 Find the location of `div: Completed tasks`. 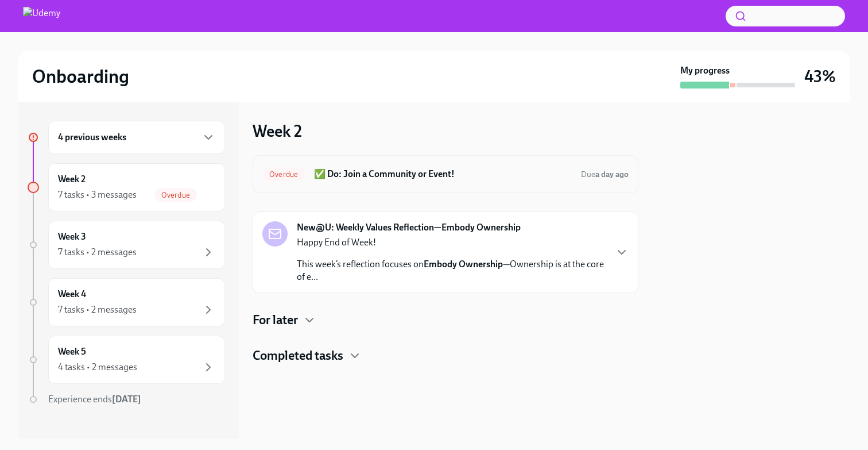

div: Completed tasks is located at coordinates (445, 355).